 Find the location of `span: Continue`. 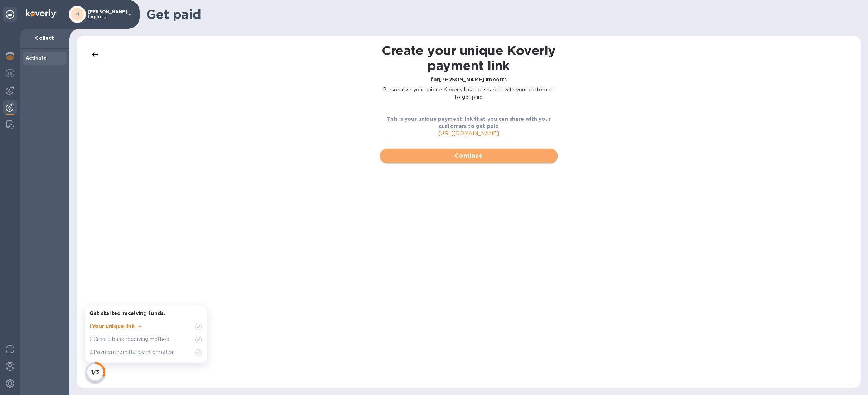

span: Continue is located at coordinates (468, 156).